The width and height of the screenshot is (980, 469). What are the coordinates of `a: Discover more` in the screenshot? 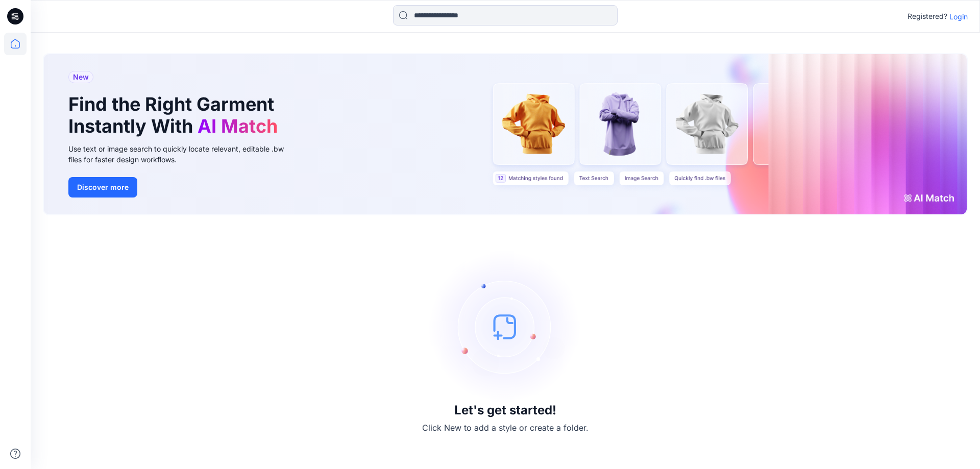 It's located at (103, 187).